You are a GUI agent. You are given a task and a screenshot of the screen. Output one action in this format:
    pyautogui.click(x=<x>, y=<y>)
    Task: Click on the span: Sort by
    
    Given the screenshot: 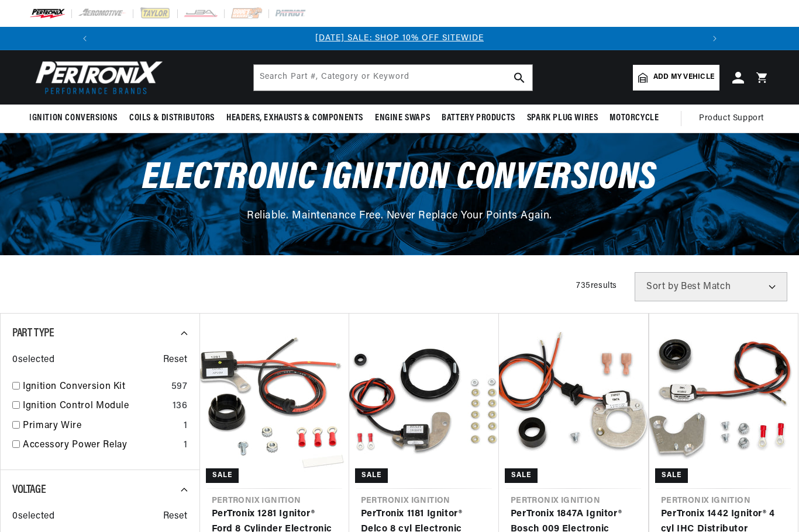 What is the action you would take?
    pyautogui.click(x=662, y=287)
    